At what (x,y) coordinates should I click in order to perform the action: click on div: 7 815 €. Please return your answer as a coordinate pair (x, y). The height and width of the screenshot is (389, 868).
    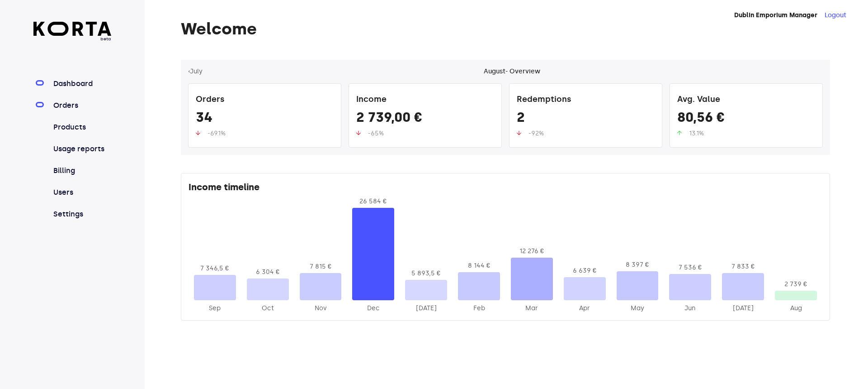
    Looking at the image, I should click on (320, 267).